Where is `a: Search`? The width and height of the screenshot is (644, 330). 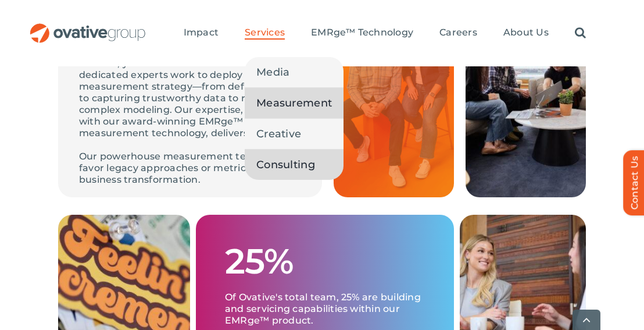
a: Search is located at coordinates (580, 33).